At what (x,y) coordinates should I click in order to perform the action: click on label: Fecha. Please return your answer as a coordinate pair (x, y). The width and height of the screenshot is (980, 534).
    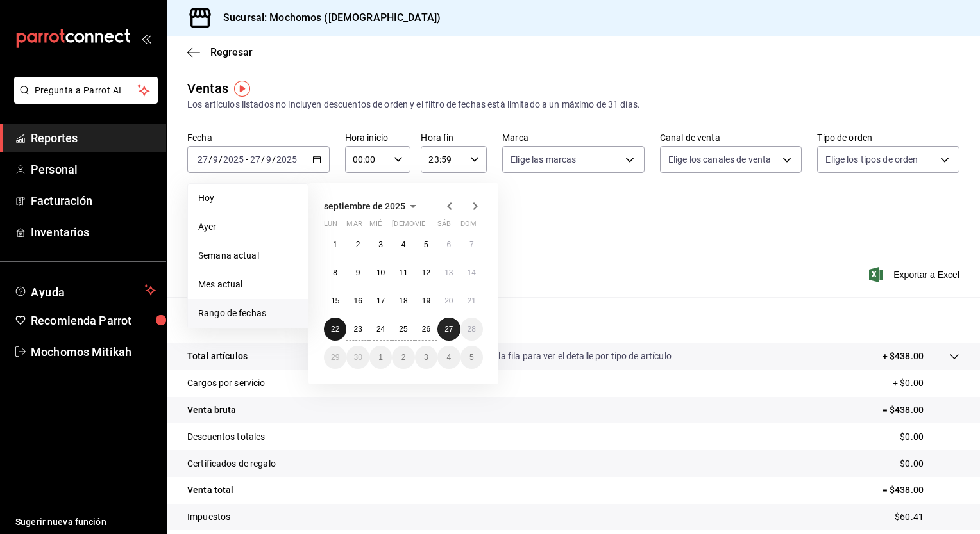
    Looking at the image, I should click on (258, 138).